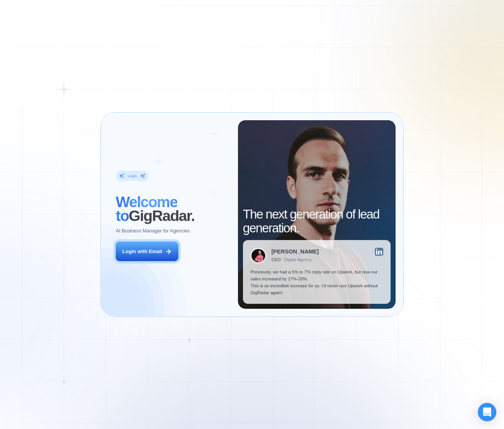 This screenshot has width=504, height=429. I want to click on button: Login with Email, so click(147, 251).